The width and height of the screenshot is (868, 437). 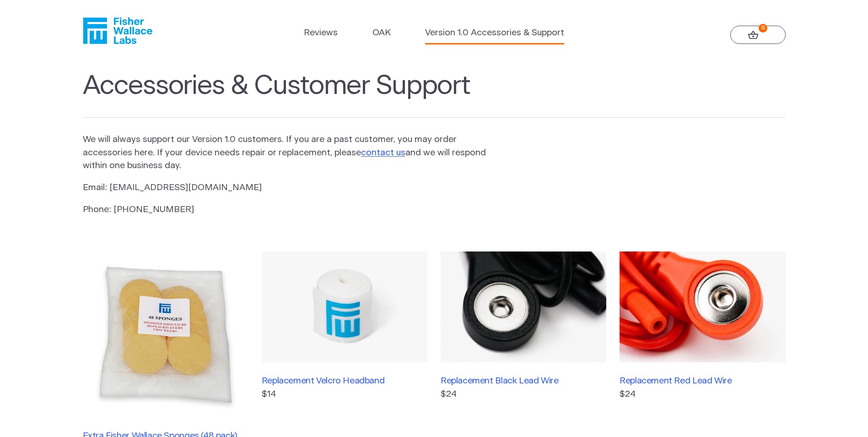 I want to click on p: We will always support our Version 1.0 customers. If you are a past customer, you may order acces..., so click(x=285, y=153).